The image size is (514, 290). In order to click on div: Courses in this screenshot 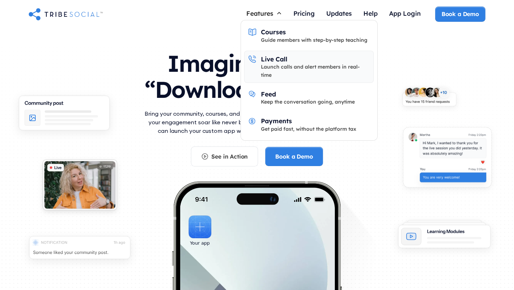, I will do `click(273, 32)`.